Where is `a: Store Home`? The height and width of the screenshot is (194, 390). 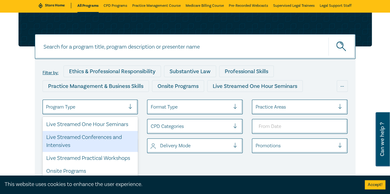
a: Store Home is located at coordinates (55, 6).